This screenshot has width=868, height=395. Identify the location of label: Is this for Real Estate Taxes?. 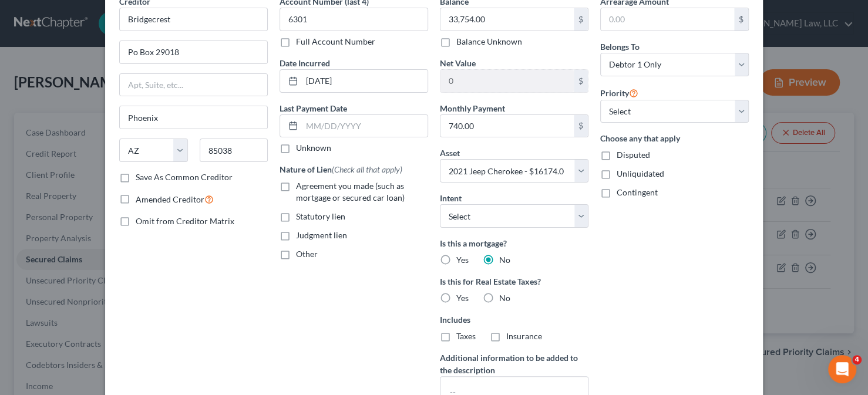
(514, 281).